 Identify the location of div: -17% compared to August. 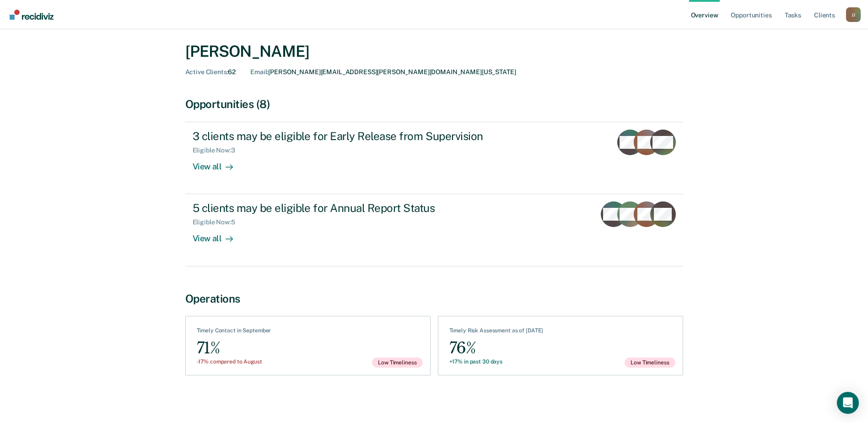
(234, 361).